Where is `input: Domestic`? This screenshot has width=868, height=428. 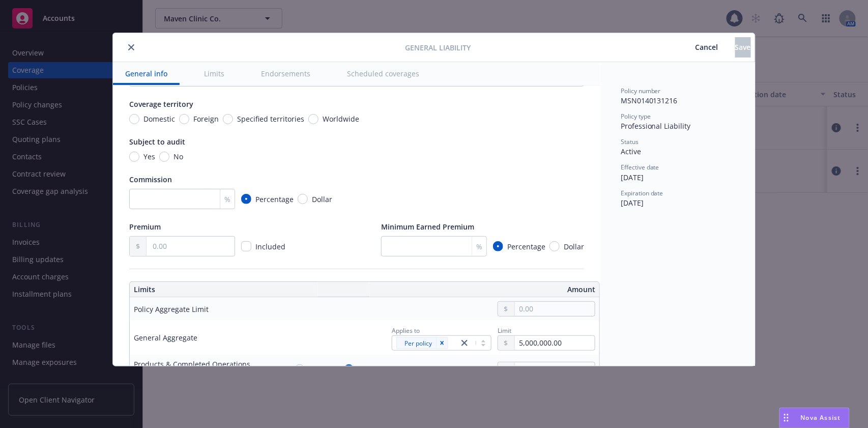 input: Domestic is located at coordinates (134, 119).